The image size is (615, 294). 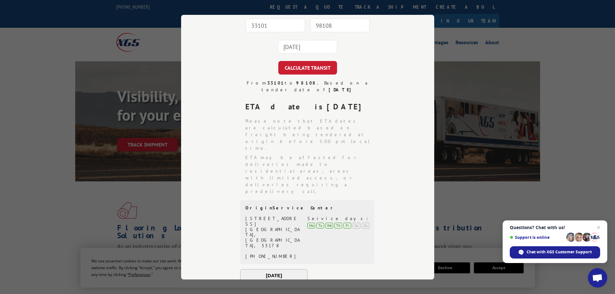 I want to click on div: Origin Service Center, so click(x=307, y=208).